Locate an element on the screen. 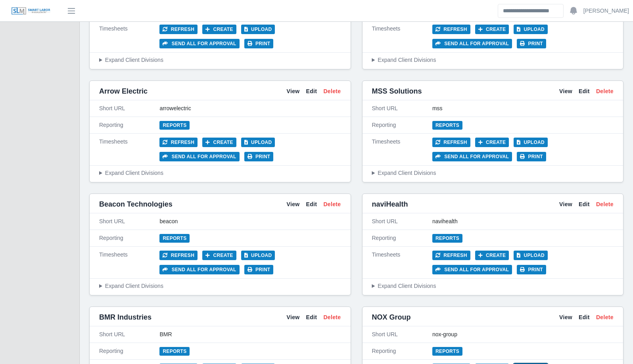  div: BMR is located at coordinates (250, 334).